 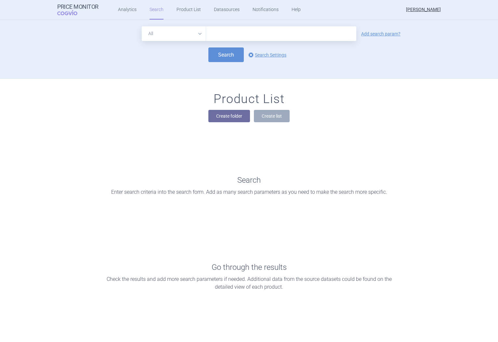 What do you see at coordinates (72, 13) in the screenshot?
I see `span: COGVIO` at bounding box center [72, 13].